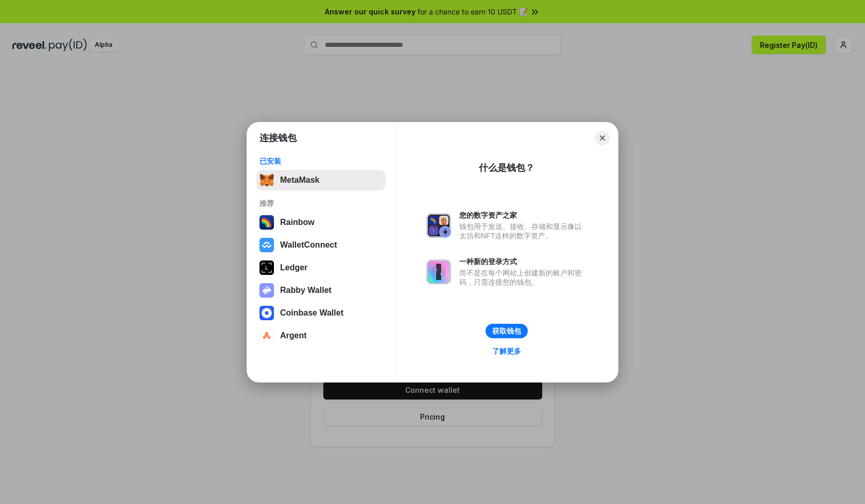 This screenshot has width=865, height=504. I want to click on div: 了解更多, so click(507, 351).